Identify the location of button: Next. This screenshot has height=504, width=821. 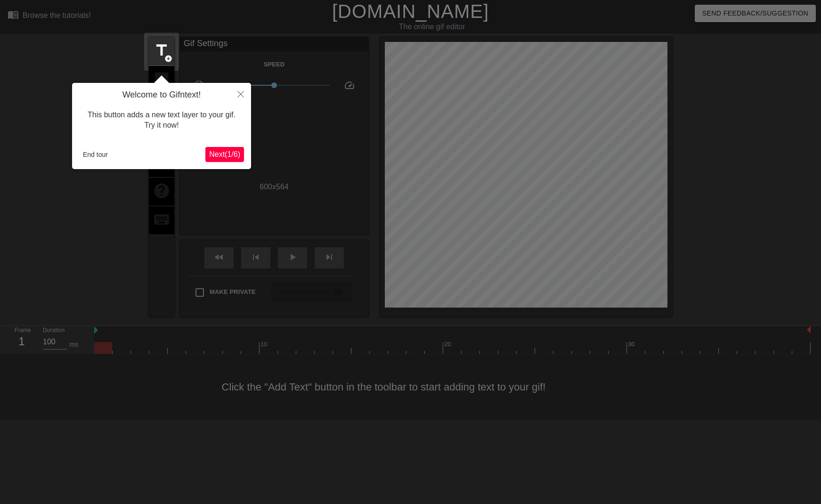
(224, 154).